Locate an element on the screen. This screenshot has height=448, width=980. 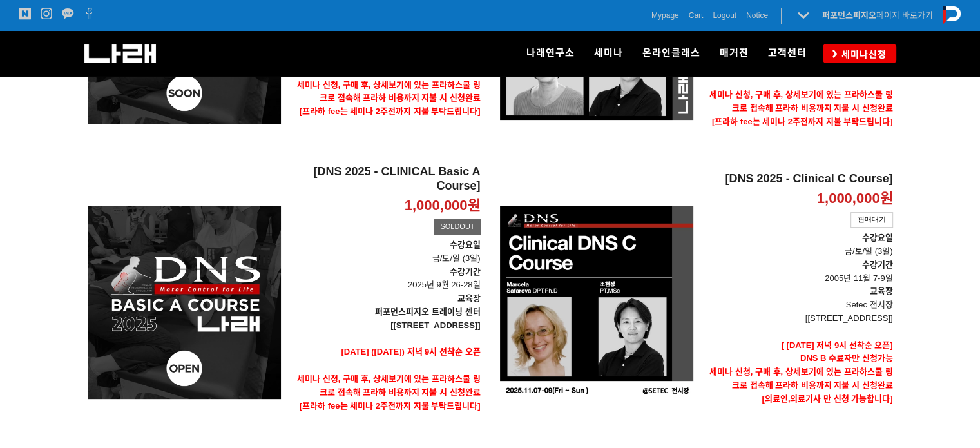
span: 세미나 is located at coordinates (608, 53).